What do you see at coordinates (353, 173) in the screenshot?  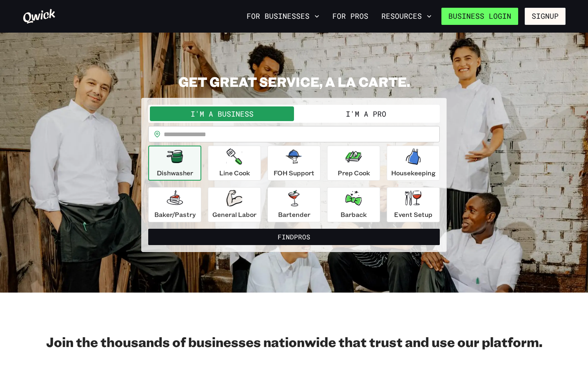 I see `p: Prep Cook` at bounding box center [353, 173].